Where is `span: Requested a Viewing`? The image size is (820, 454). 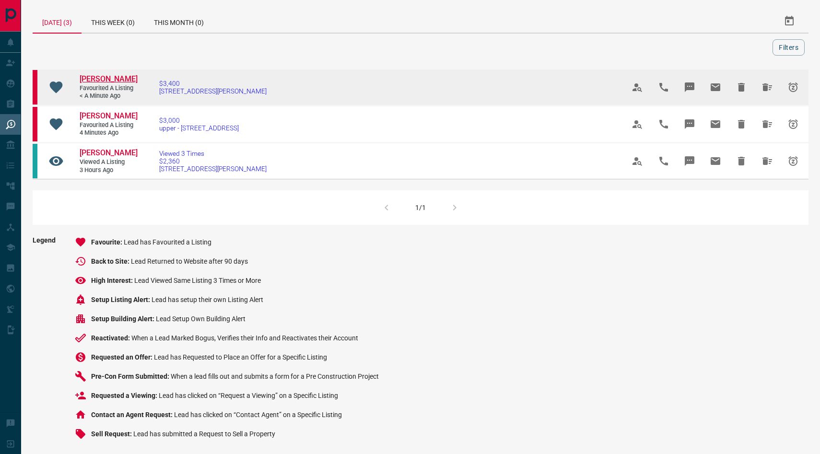 span: Requested a Viewing is located at coordinates (125, 395).